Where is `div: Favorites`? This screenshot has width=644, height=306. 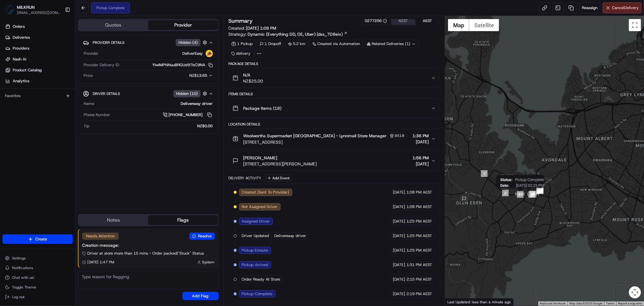 div: Favorites is located at coordinates (38, 96).